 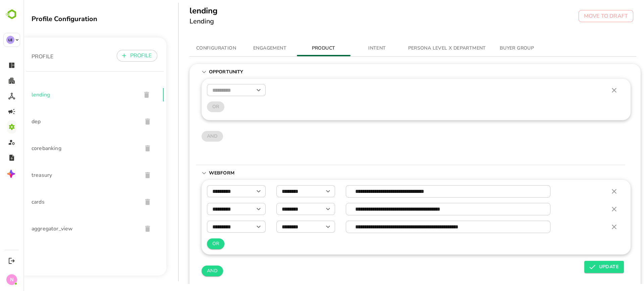 What do you see at coordinates (114, 55) in the screenshot?
I see `button: PROFILE` at bounding box center [114, 55].